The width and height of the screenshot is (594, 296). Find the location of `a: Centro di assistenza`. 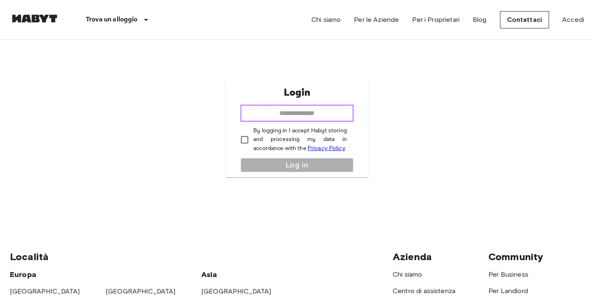

a: Centro di assistenza is located at coordinates (424, 291).